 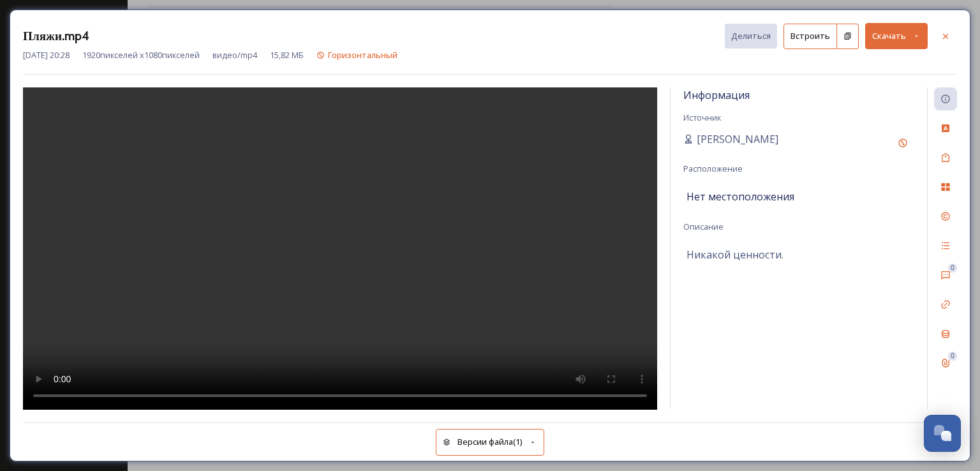 I want to click on font: Скачать, so click(x=888, y=36).